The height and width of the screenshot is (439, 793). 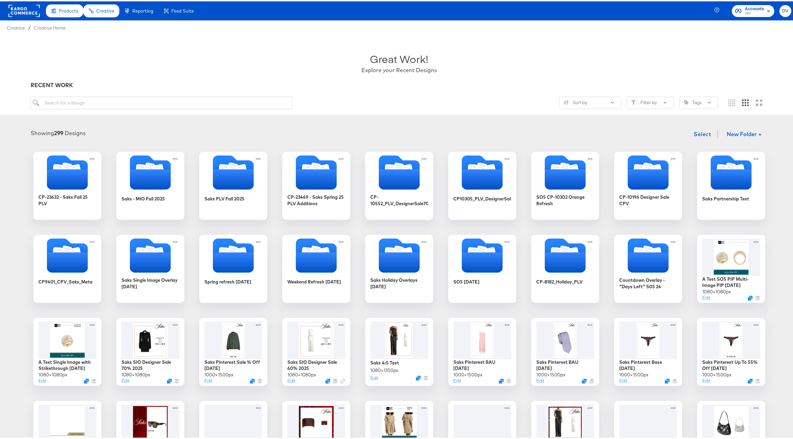 I want to click on span: Feed Suite, so click(x=183, y=10).